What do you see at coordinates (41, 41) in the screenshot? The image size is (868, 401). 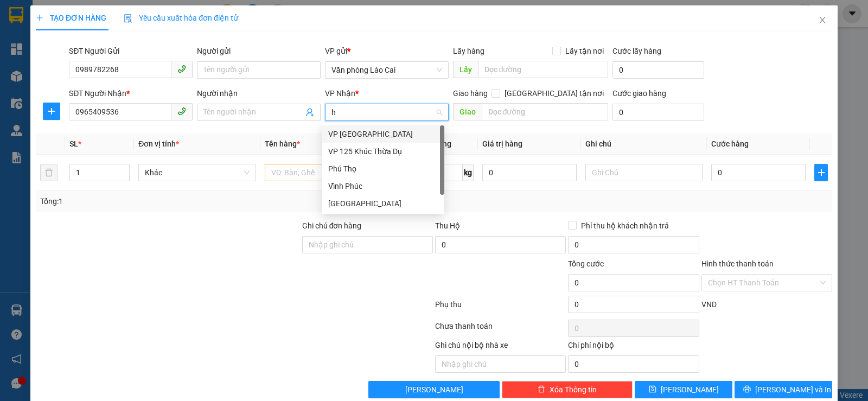 I see `img: logo.jpg` at bounding box center [41, 41].